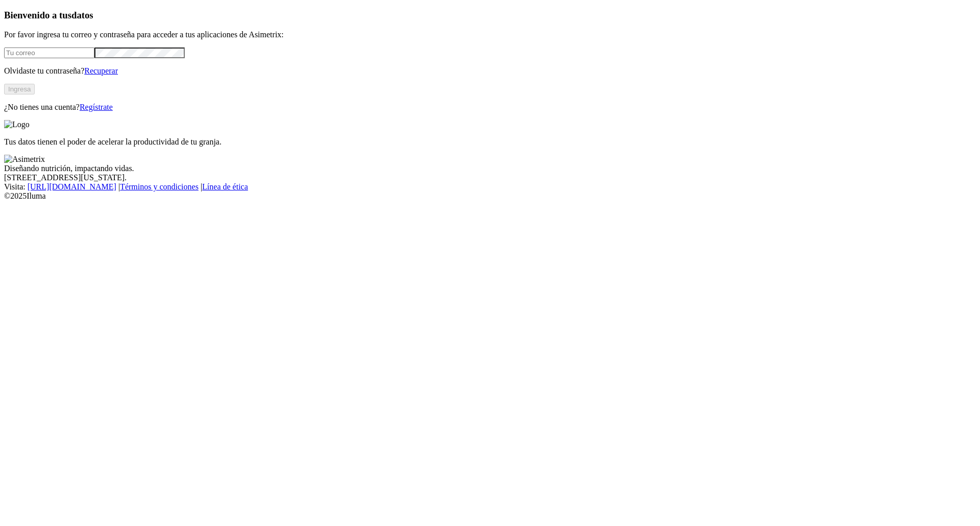 This screenshot has height=526, width=980. Describe the element at coordinates (96, 107) in the screenshot. I see `a: Regístrate` at that location.